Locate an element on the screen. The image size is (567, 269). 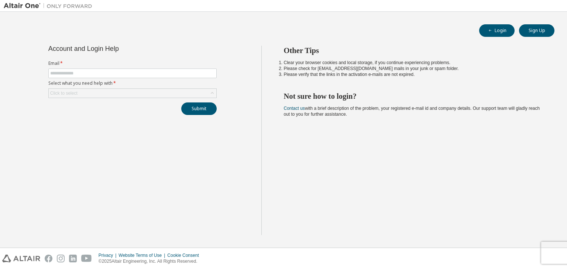
button: Login is located at coordinates (497, 31).